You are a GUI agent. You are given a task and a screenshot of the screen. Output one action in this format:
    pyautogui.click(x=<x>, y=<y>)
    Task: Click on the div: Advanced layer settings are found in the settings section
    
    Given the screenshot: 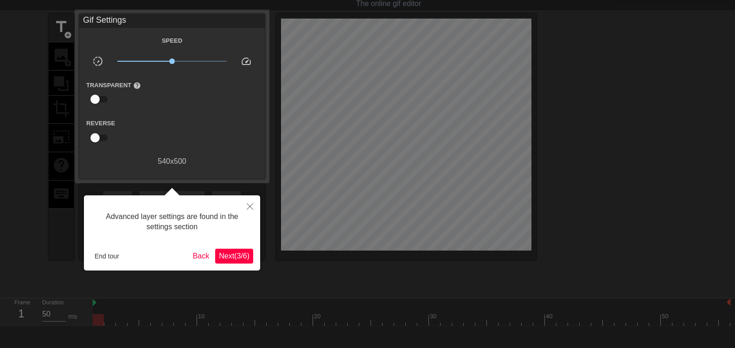 What is the action you would take?
    pyautogui.click(x=172, y=222)
    